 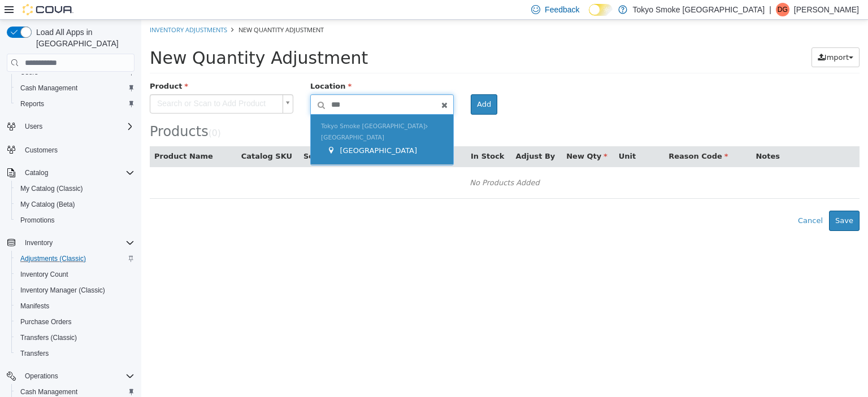 I want to click on a: Inventory Count, so click(x=44, y=275).